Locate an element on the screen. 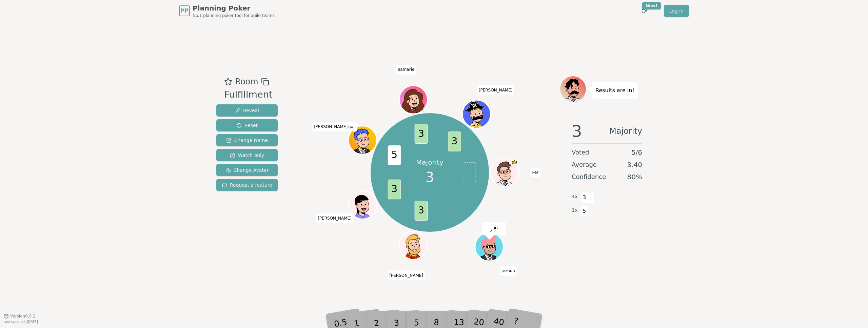 This screenshot has width=868, height=328. span: 3.40 is located at coordinates (634, 165).